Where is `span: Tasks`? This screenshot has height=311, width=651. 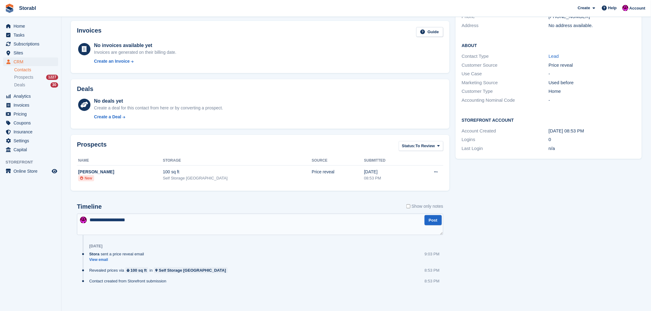 span: Tasks is located at coordinates (32, 35).